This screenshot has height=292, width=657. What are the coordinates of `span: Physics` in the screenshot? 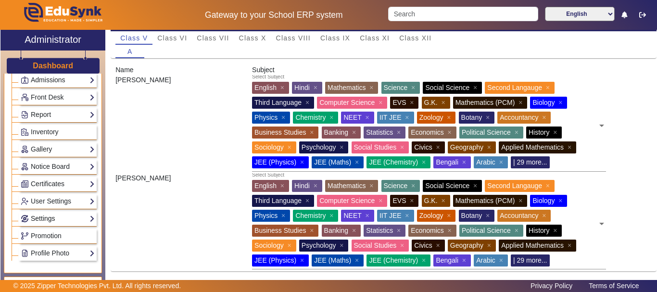 It's located at (266, 216).